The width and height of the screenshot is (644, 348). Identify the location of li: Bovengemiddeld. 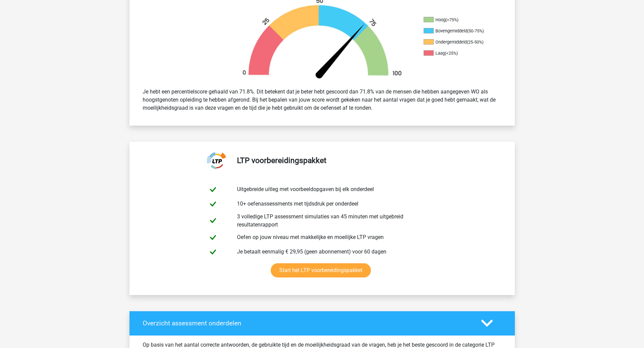
(457, 31).